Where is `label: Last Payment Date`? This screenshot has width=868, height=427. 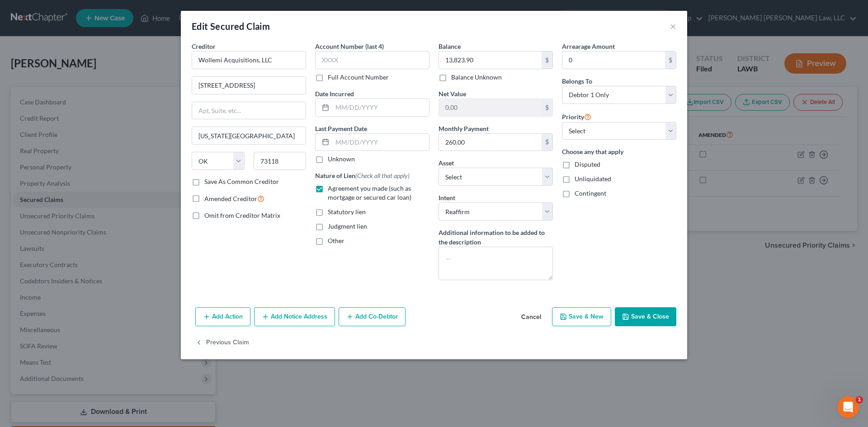 label: Last Payment Date is located at coordinates (341, 128).